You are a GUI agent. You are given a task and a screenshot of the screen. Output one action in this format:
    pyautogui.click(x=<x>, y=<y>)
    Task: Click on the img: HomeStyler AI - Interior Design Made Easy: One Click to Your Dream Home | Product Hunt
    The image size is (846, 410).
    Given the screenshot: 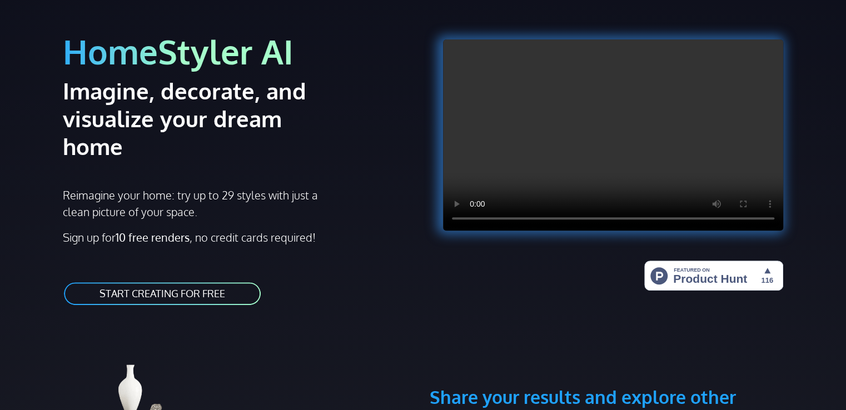 What is the action you would take?
    pyautogui.click(x=713, y=276)
    